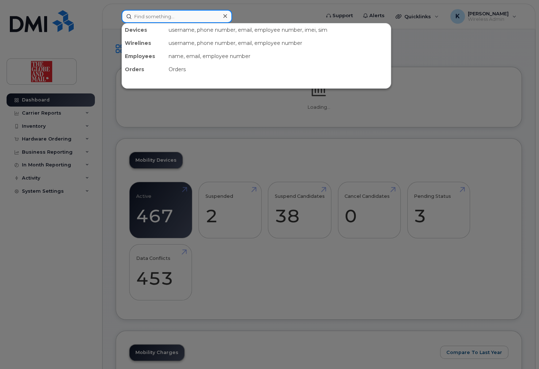  I want to click on div: Wirelines, so click(144, 43).